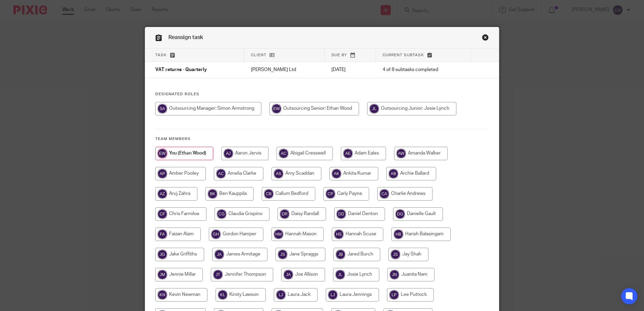 Image resolution: width=644 pixels, height=311 pixels. What do you see at coordinates (339, 55) in the screenshot?
I see `span: Due by` at bounding box center [339, 55].